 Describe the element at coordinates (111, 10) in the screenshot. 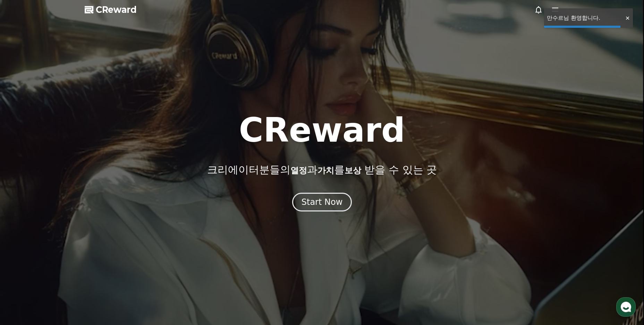

I see `a: CReward` at that location.